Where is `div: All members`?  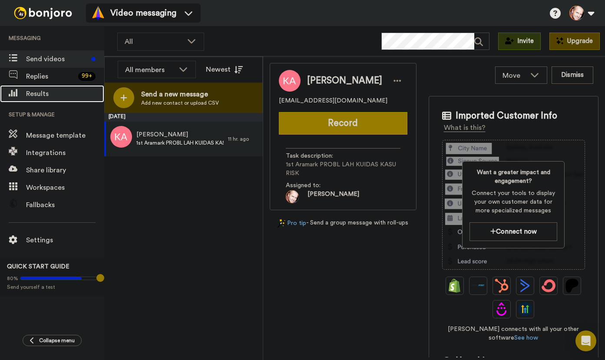 div: All members is located at coordinates (150, 70).